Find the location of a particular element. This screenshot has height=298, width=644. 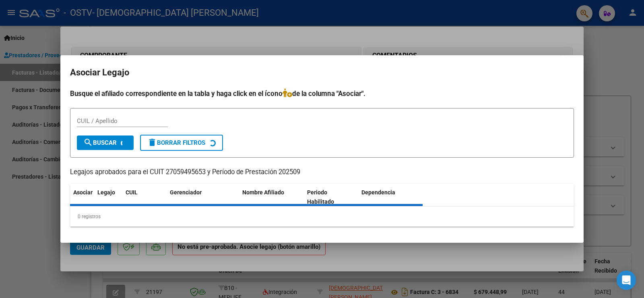

div: Open Intercom Messenger is located at coordinates (626, 280).